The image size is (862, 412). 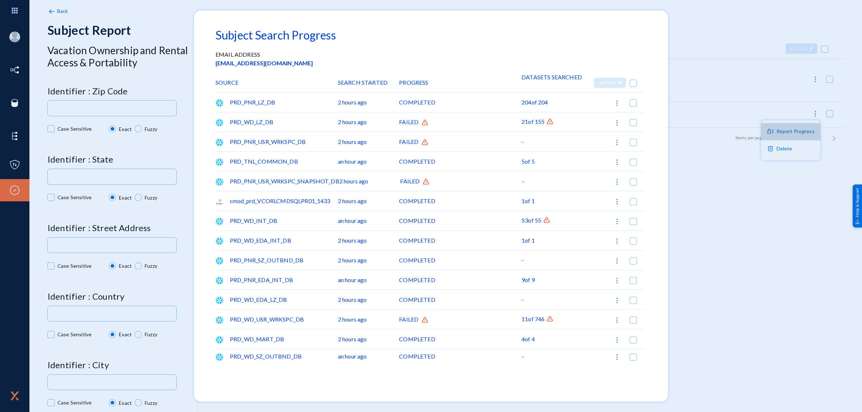 I want to click on div: PROGRESS, so click(x=460, y=83).